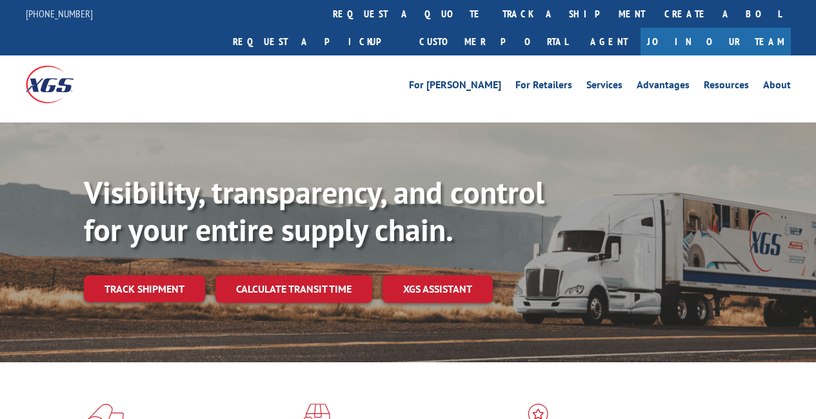  What do you see at coordinates (314, 211) in the screenshot?
I see `b: Visibility, transparency, and control for your entire supply chain.` at bounding box center [314, 211].